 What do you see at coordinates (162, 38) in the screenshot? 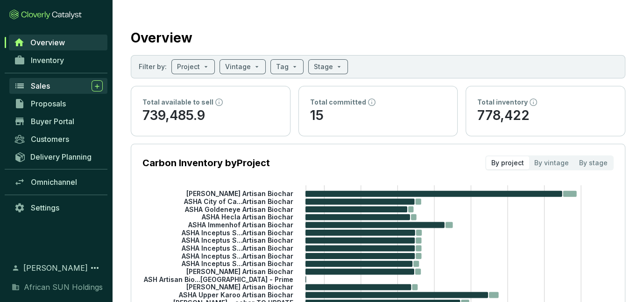
I see `h2: Overview` at bounding box center [162, 38].